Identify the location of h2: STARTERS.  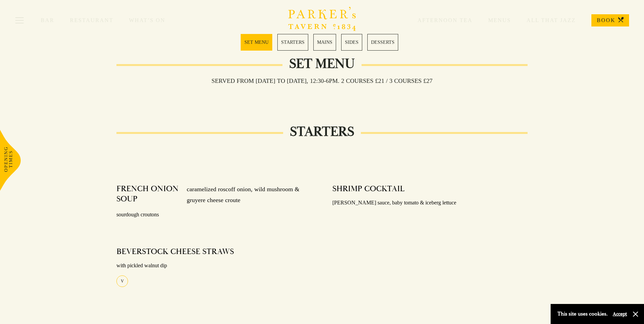
(322, 132).